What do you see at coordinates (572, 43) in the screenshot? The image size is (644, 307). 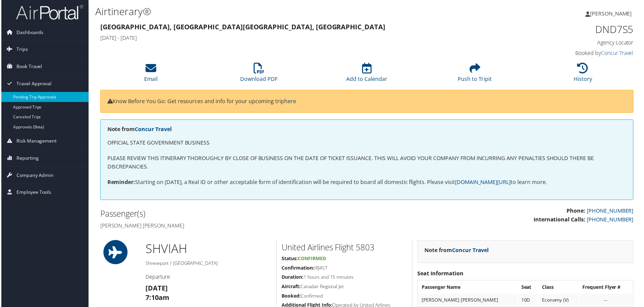 I see `h4: Agency Locator` at bounding box center [572, 43].